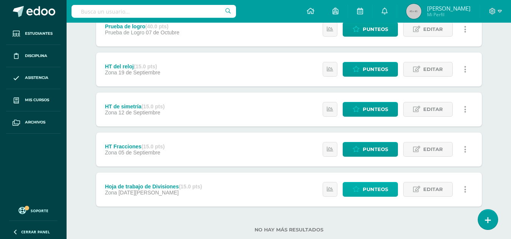 The image size is (511, 239). Describe the element at coordinates (142, 26) in the screenshot. I see `div: Prueba de logro` at that location.